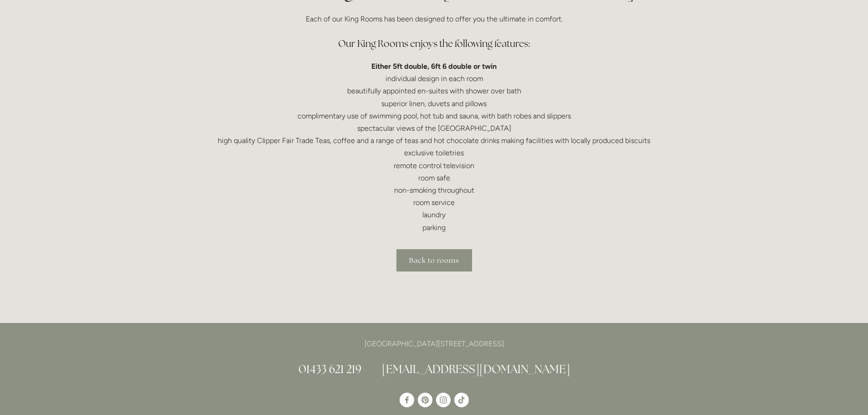 The height and width of the screenshot is (415, 868). What do you see at coordinates (330, 370) in the screenshot?
I see `a: 01433 621 219` at bounding box center [330, 370].